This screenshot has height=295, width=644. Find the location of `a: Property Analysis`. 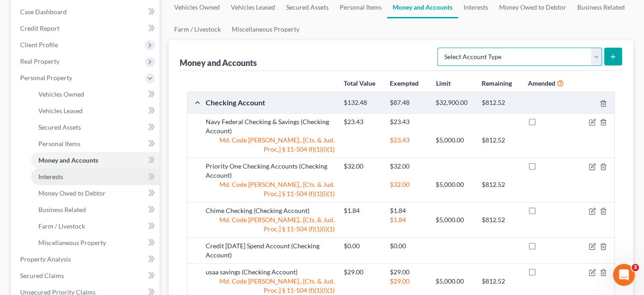

a: Property Analysis is located at coordinates (86, 259).